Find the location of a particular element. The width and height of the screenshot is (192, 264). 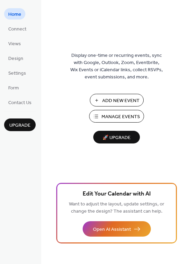

span: Manage Events is located at coordinates (120, 117).